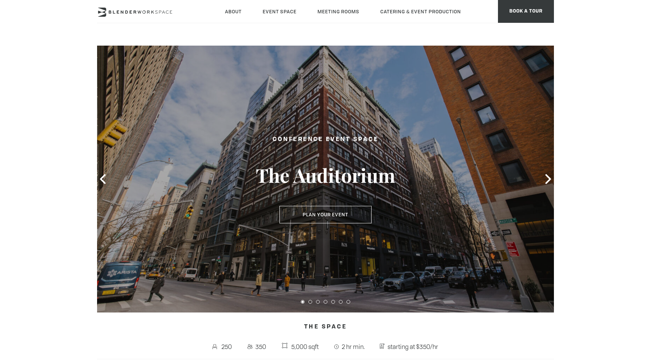 This screenshot has width=651, height=360. Describe the element at coordinates (412, 347) in the screenshot. I see `span: starting at $350/hr` at that location.